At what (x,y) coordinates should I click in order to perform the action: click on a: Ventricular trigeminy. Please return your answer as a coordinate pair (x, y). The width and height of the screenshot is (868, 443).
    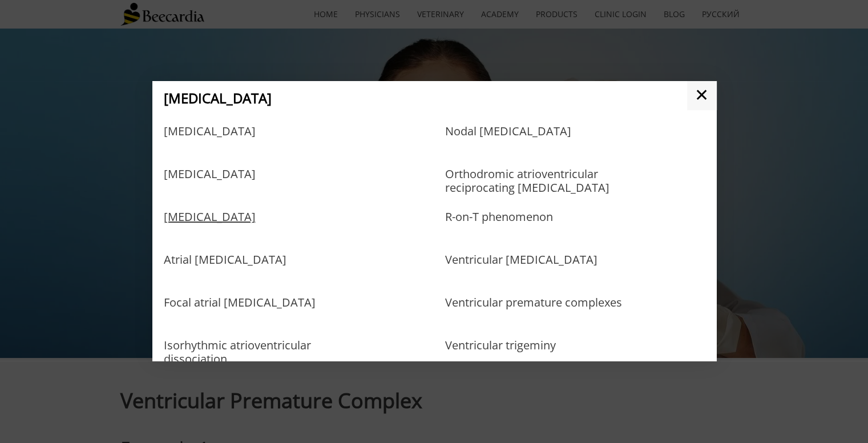
    Looking at the image, I should click on (500, 345).